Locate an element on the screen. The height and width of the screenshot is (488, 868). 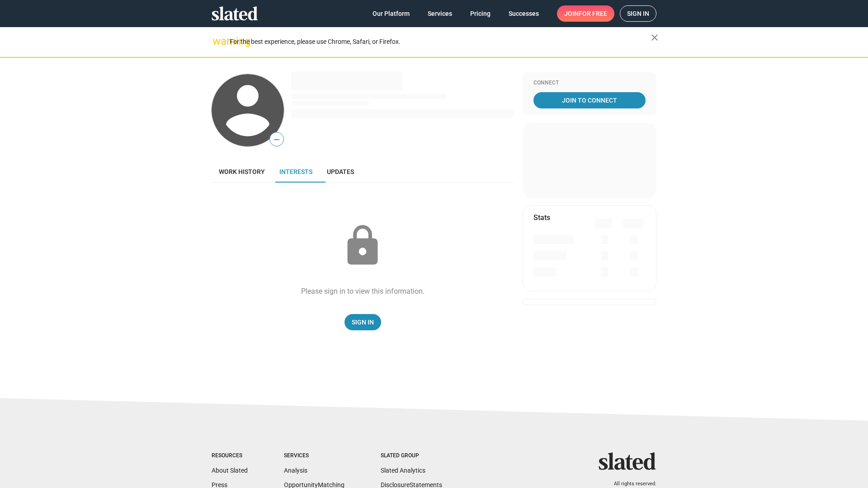
span: for free is located at coordinates (593, 14).